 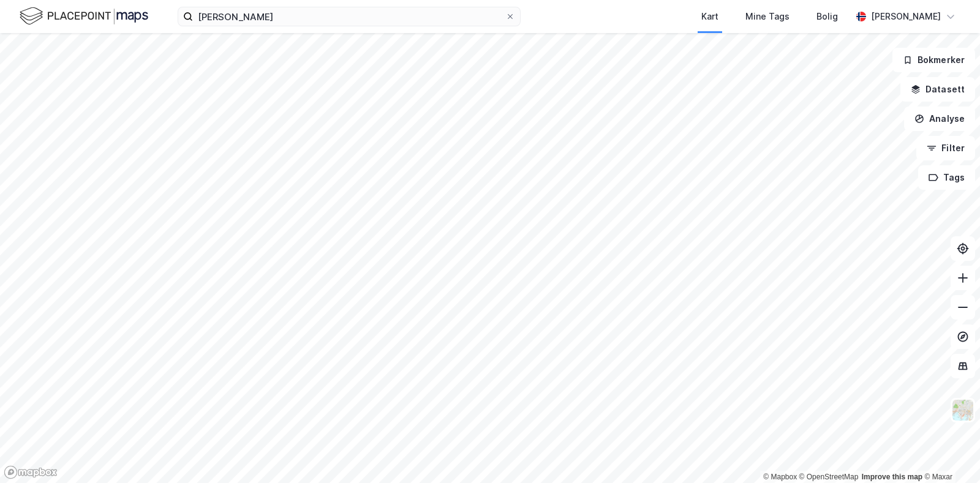 What do you see at coordinates (945, 148) in the screenshot?
I see `button: Filter` at bounding box center [945, 148].